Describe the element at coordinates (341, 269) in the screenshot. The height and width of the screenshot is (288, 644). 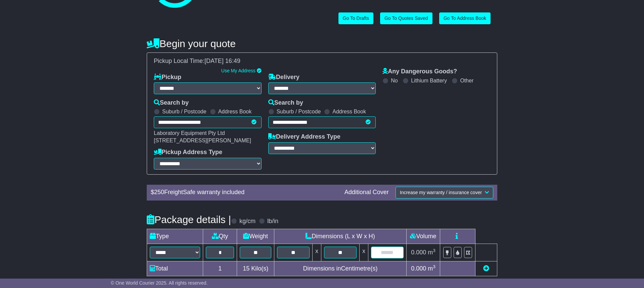
I see `td: Dimensions in Centimetre(s)` at that location.